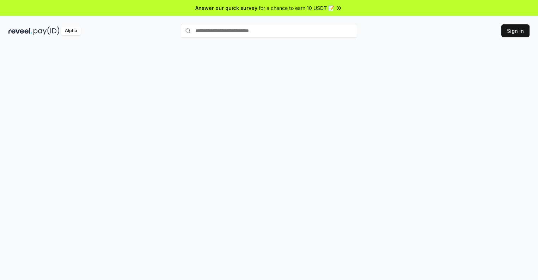 The width and height of the screenshot is (538, 280). Describe the element at coordinates (71, 31) in the screenshot. I see `div: Alpha` at that location.